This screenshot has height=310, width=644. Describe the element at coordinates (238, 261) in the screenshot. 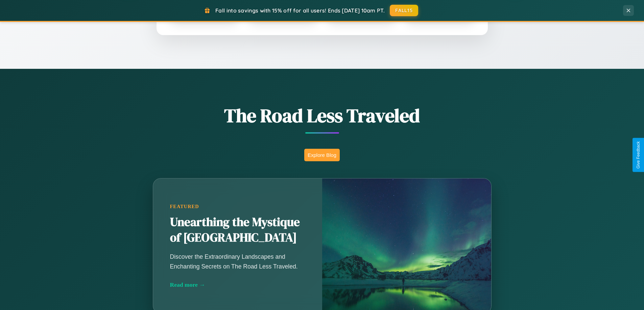

I see `p: Discover the Extraordinary Landscapes and Enchanting Secrets on The Road Less Traveled.` at that location.